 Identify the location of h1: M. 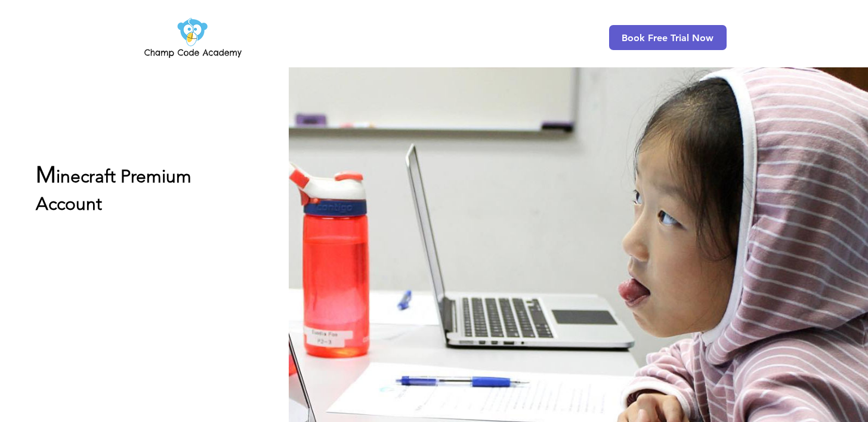
(125, 188).